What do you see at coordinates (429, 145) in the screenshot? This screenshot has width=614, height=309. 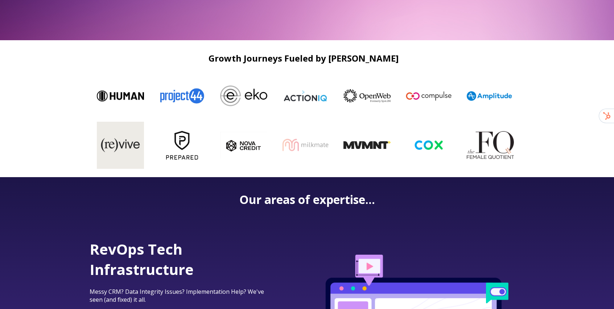 I see `img: cox-logo-og-image` at bounding box center [429, 145].